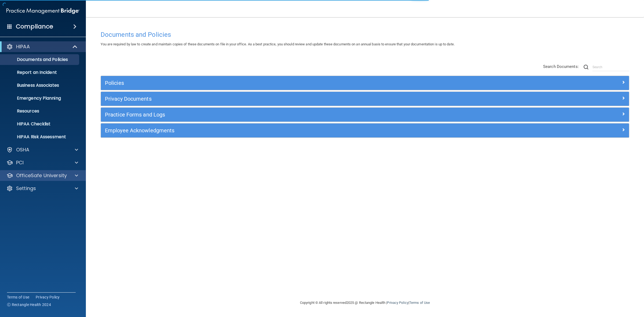 The image size is (644, 317). I want to click on a: HIPAA, so click(42, 47).